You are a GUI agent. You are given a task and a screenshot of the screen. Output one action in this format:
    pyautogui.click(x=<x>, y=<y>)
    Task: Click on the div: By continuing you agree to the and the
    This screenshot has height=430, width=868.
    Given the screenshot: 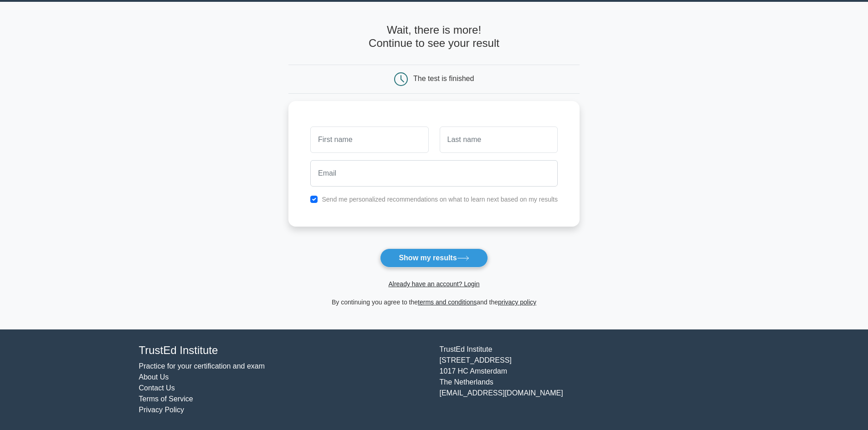 What is the action you would take?
    pyautogui.click(x=434, y=303)
    